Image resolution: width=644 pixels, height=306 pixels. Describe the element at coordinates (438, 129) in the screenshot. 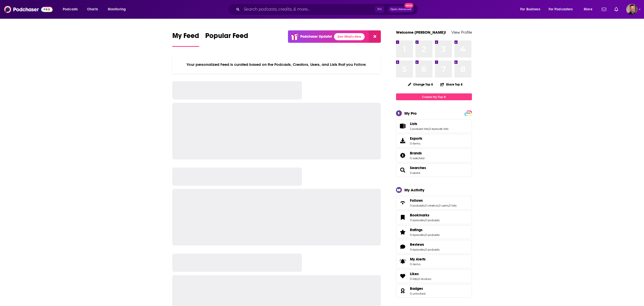

I see `a: 0 episode lists` at that location.